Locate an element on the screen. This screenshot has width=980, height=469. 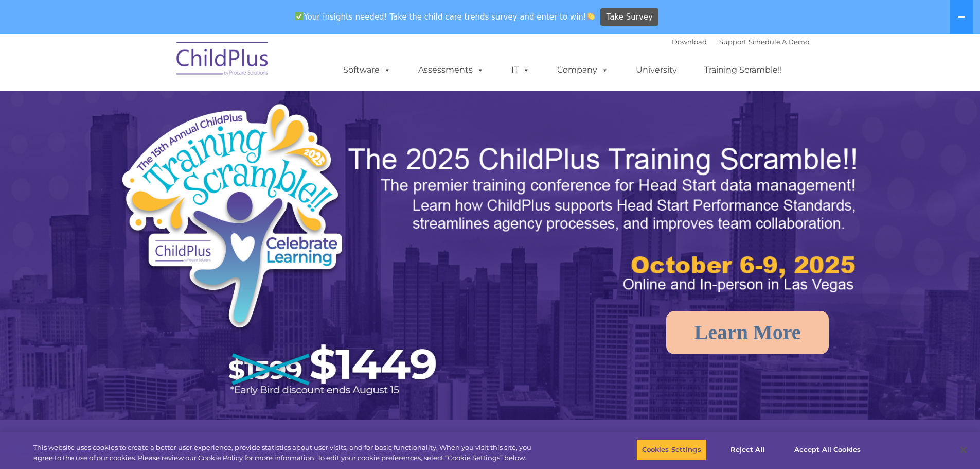
a: Support is located at coordinates (733, 41).